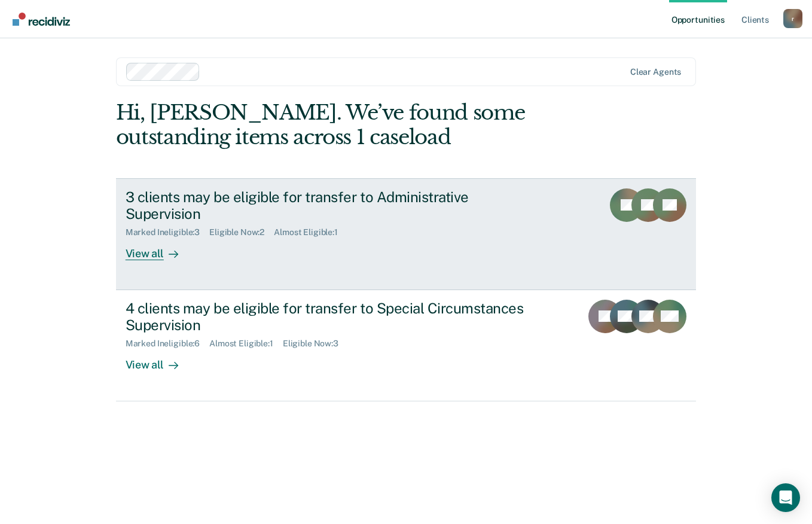 The image size is (812, 524). I want to click on div: r, so click(792, 19).